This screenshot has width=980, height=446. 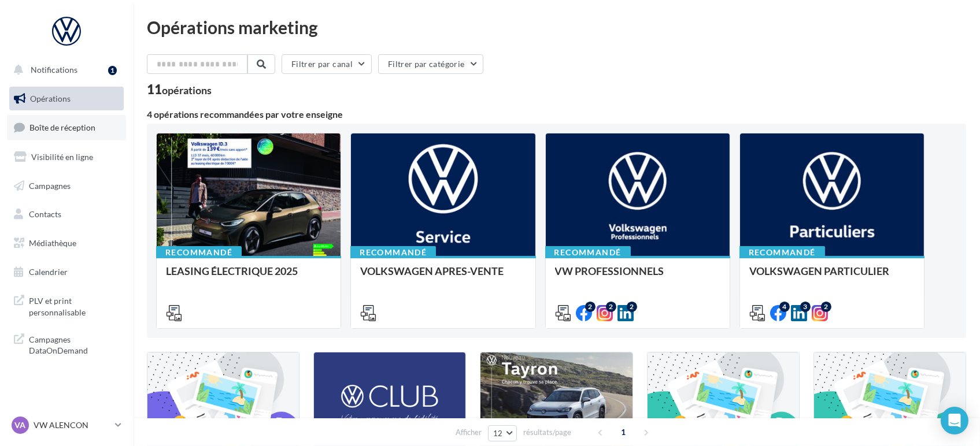 What do you see at coordinates (623, 432) in the screenshot?
I see `span: 1` at bounding box center [623, 432].